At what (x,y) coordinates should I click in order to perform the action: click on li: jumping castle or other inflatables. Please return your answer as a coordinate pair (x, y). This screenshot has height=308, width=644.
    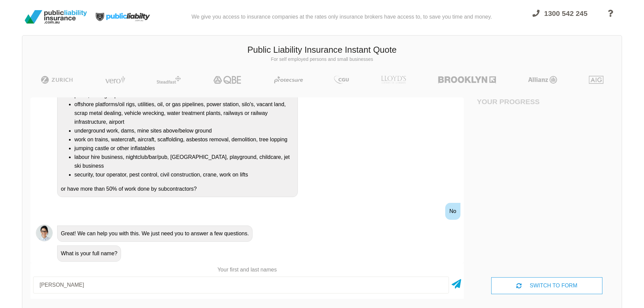
    Looking at the image, I should click on (184, 149).